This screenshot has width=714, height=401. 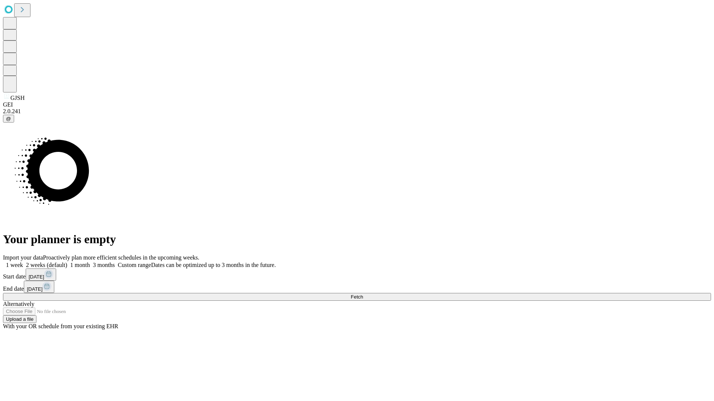 What do you see at coordinates (357, 287) in the screenshot?
I see `div: End date` at bounding box center [357, 287].